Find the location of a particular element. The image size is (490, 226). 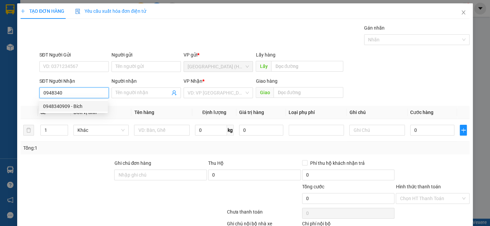

span: user-add is located at coordinates (174, 93).